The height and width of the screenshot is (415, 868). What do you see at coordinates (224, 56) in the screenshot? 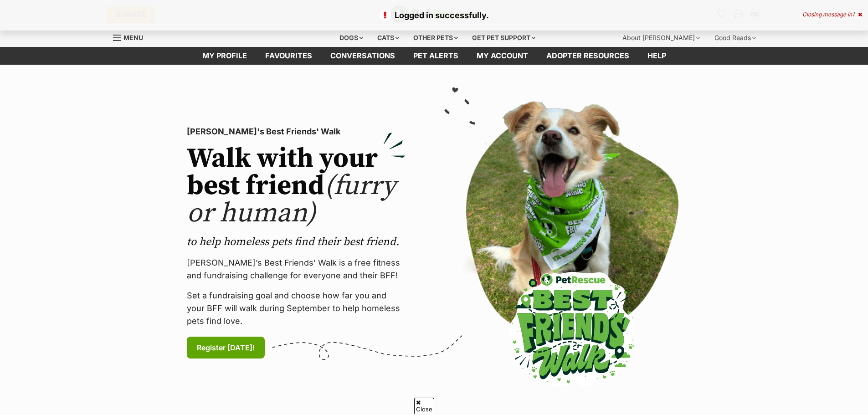
I see `a: My profile` at bounding box center [224, 56].